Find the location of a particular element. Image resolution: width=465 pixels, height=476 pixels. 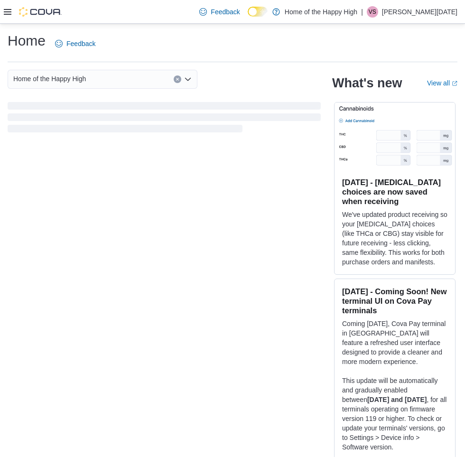

span: VS is located at coordinates (373, 12).